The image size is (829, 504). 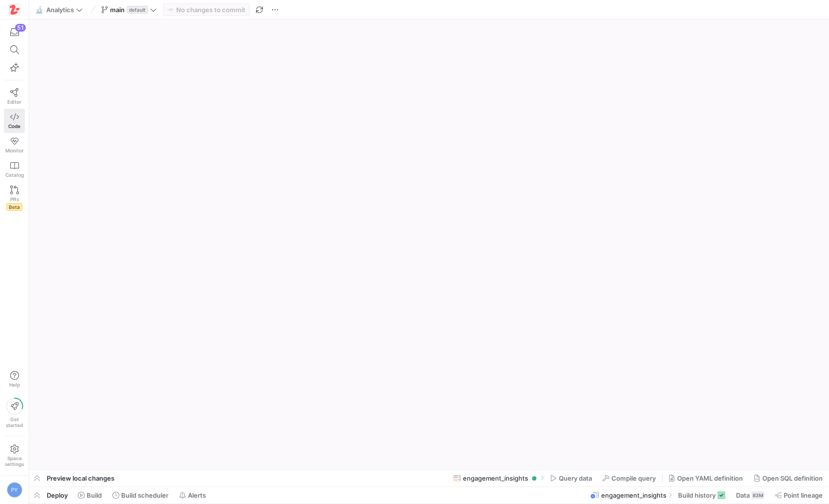 I want to click on button: maindefault, so click(x=129, y=10).